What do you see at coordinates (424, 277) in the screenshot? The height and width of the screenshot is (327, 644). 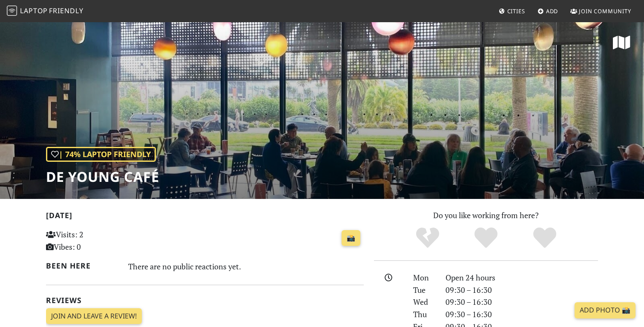 I see `div: Mon` at bounding box center [424, 277].